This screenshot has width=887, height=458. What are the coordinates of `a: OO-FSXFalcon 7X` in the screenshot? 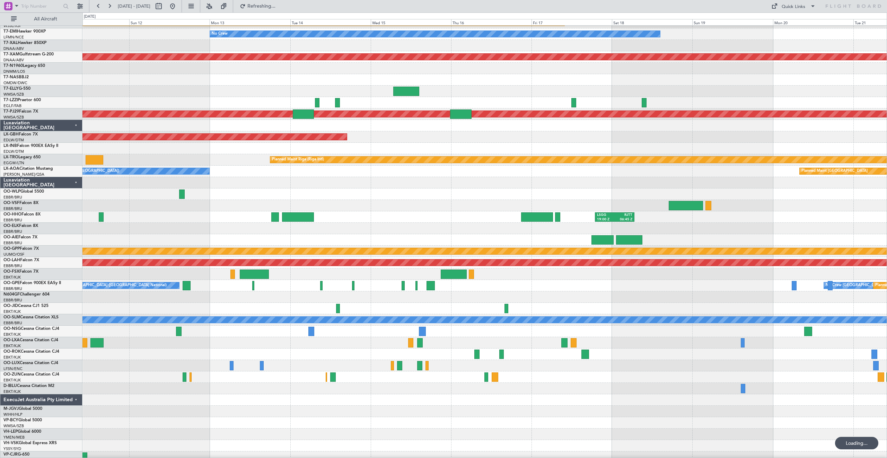 It's located at (21, 272).